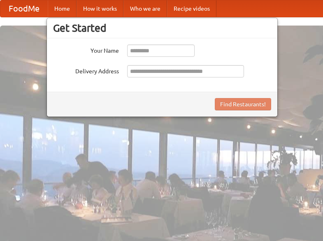  Describe the element at coordinates (243, 104) in the screenshot. I see `button: Find Restaurants!` at that location.